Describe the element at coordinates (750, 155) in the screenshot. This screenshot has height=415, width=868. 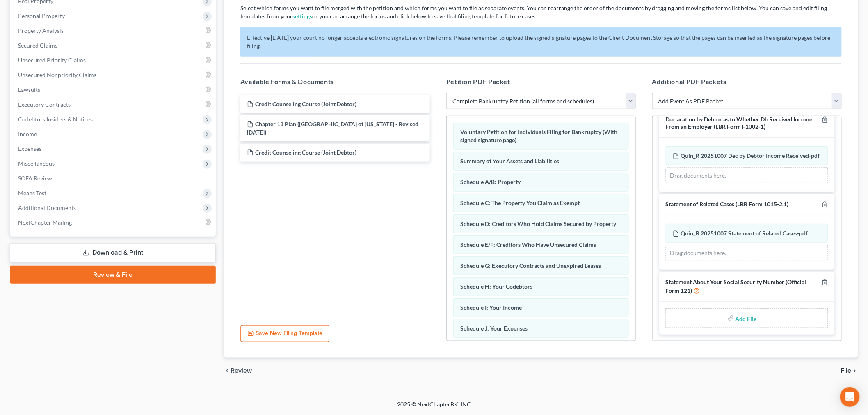
I see `span: Quin_R 20251007 Dec by Debtor Income Received-pdf` at that location.